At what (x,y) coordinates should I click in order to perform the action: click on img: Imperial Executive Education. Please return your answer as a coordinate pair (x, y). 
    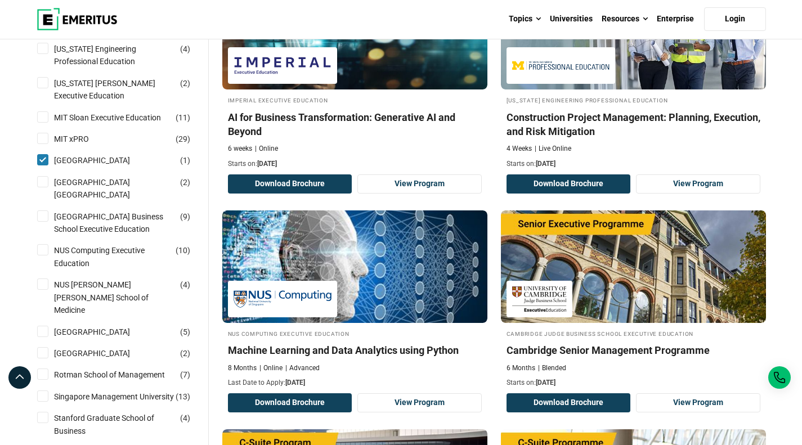
    Looking at the image, I should click on (282, 65).